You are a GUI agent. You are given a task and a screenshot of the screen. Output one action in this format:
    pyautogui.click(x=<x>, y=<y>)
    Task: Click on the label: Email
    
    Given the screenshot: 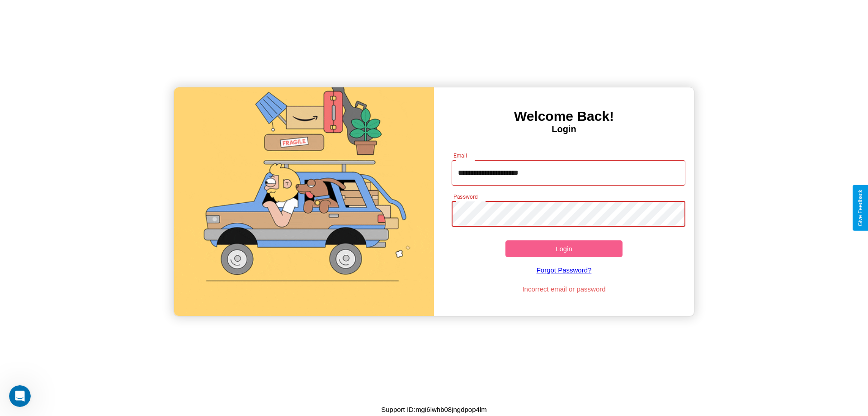 What is the action you would take?
    pyautogui.click(x=460, y=155)
    